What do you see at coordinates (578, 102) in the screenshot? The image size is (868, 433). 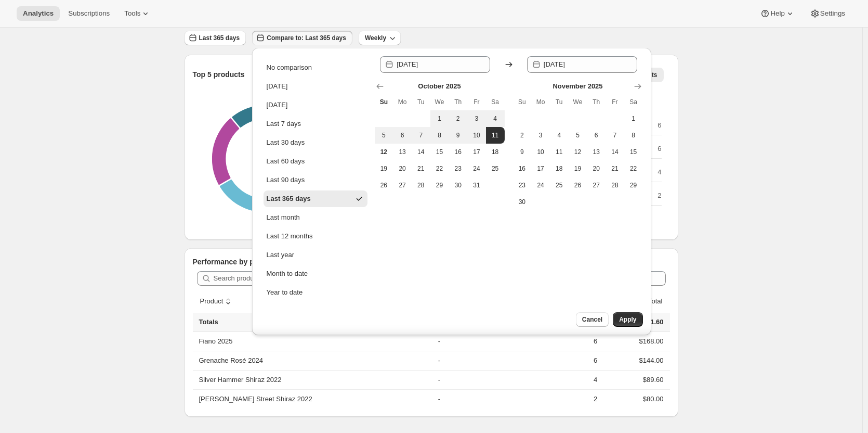 I see `th: Wednesday` at bounding box center [578, 102].